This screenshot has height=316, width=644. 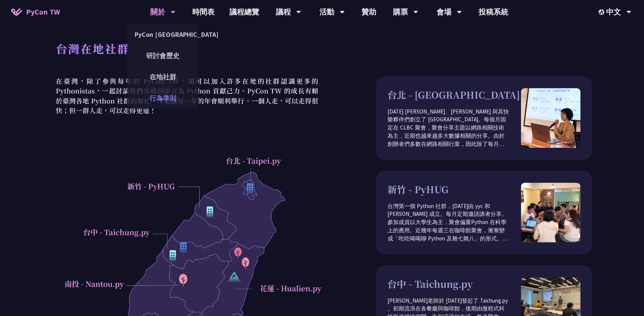 What do you see at coordinates (550, 118) in the screenshot?
I see `img: taipei` at bounding box center [550, 118].